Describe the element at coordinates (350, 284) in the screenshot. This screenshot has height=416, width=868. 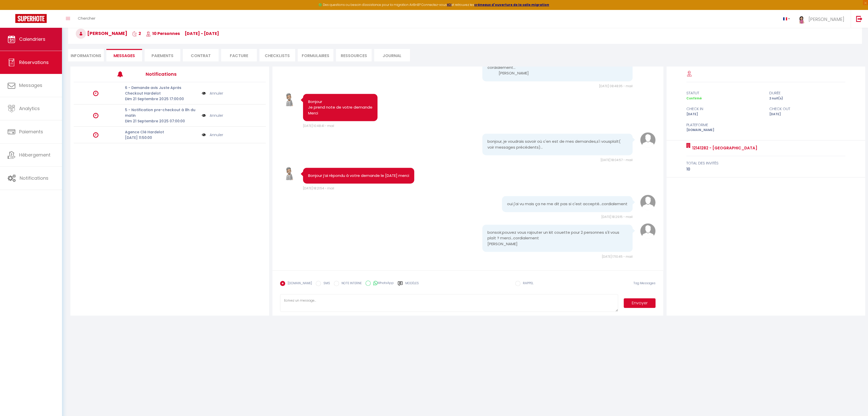
I see `label: NOTE INTERNE` at that location.